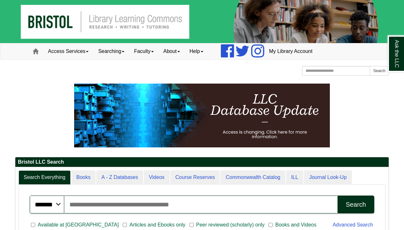 The image size is (404, 230). Describe the element at coordinates (296, 225) in the screenshot. I see `span: Books and Videos` at that location.